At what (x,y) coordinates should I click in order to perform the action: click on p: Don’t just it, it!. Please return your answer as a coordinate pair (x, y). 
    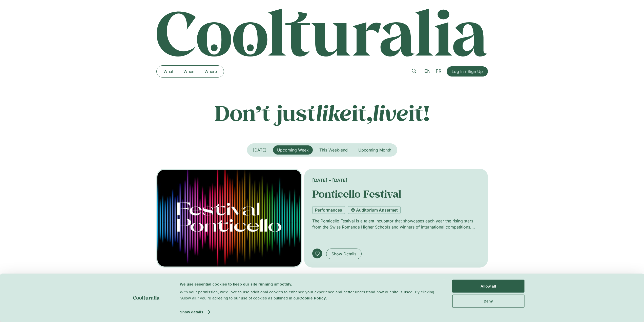
    Looking at the image, I should click on (322, 113).